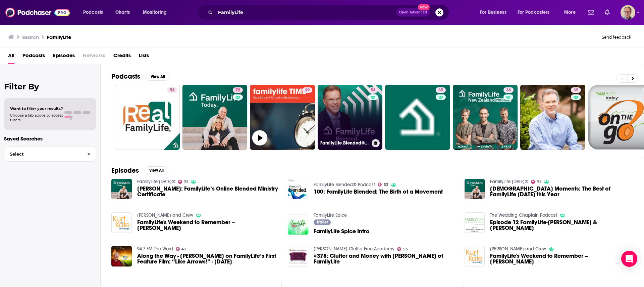 This screenshot has width=644, height=287. What do you see at coordinates (63, 57) in the screenshot?
I see `a: Episodes` at bounding box center [63, 57].